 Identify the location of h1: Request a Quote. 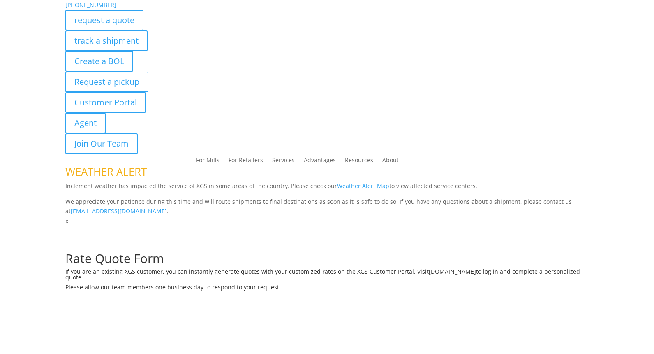
(327, 234).